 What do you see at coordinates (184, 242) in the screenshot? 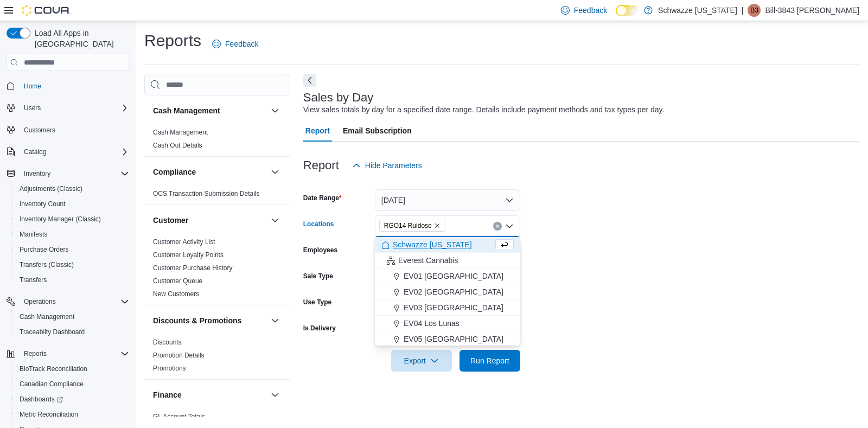
I see `a: Customer Activity List` at bounding box center [184, 242].